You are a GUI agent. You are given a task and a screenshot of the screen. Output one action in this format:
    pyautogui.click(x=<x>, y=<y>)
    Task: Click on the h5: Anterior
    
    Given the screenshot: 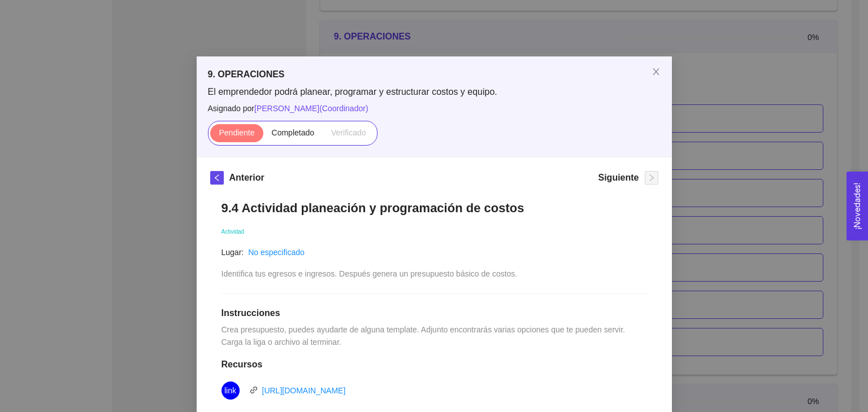 What is the action you would take?
    pyautogui.click(x=247, y=178)
    